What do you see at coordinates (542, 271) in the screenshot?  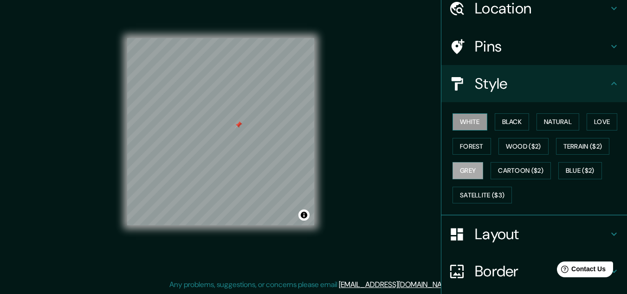 I see `h4: Border` at bounding box center [542, 271].